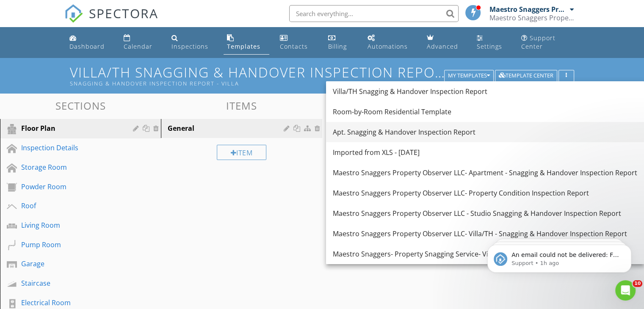 This screenshot has width=644, height=309. I want to click on div: Templates, so click(243, 46).